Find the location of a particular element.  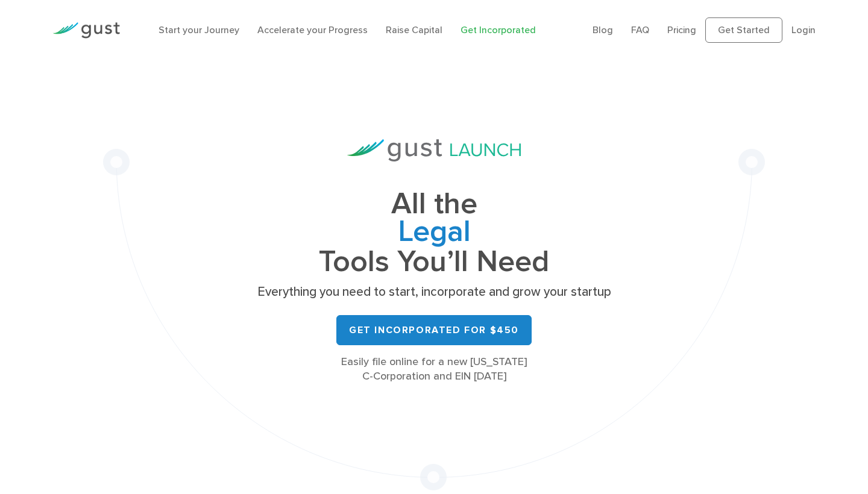

img: Gust Logo is located at coordinates (86, 30).